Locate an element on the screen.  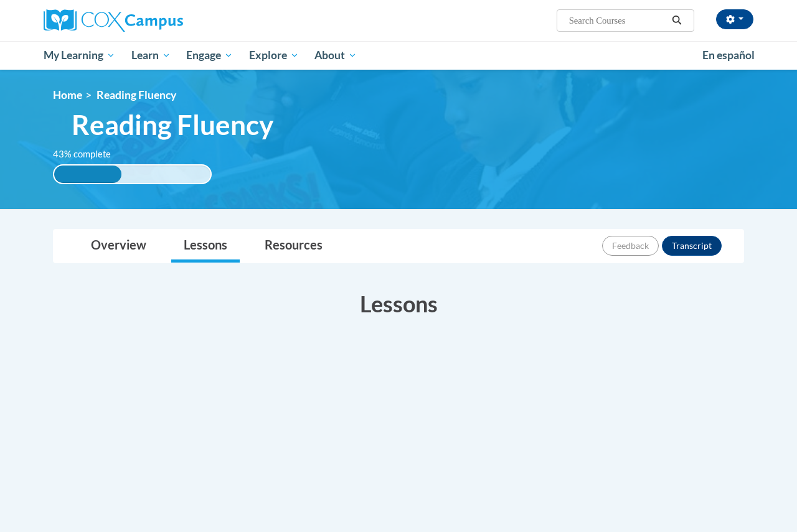
span: My Learning is located at coordinates (79, 56).